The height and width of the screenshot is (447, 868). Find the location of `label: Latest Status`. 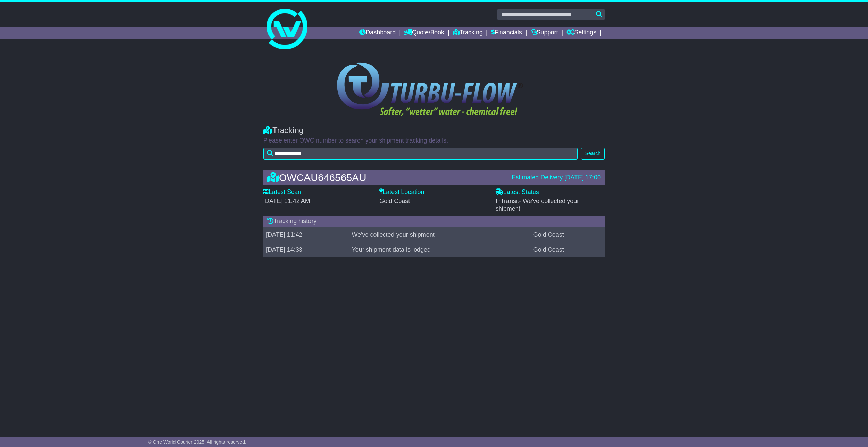

label: Latest Status is located at coordinates (517, 192).